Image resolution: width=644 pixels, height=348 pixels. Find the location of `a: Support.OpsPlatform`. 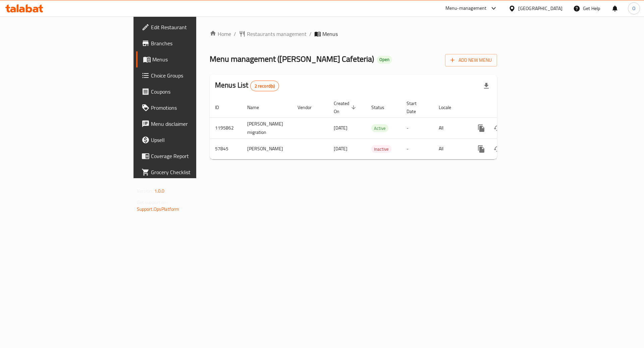

a: Support.OpsPlatform is located at coordinates (158, 209).